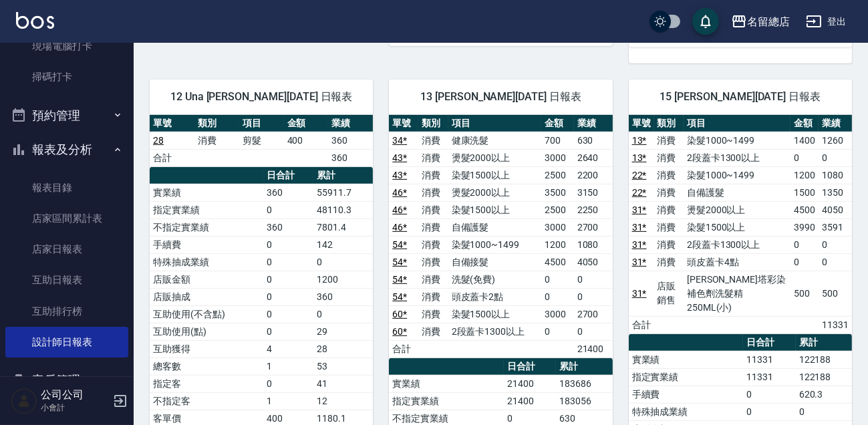 This screenshot has height=425, width=868. What do you see at coordinates (67, 380) in the screenshot?
I see `button: 客戶管理` at bounding box center [67, 380].